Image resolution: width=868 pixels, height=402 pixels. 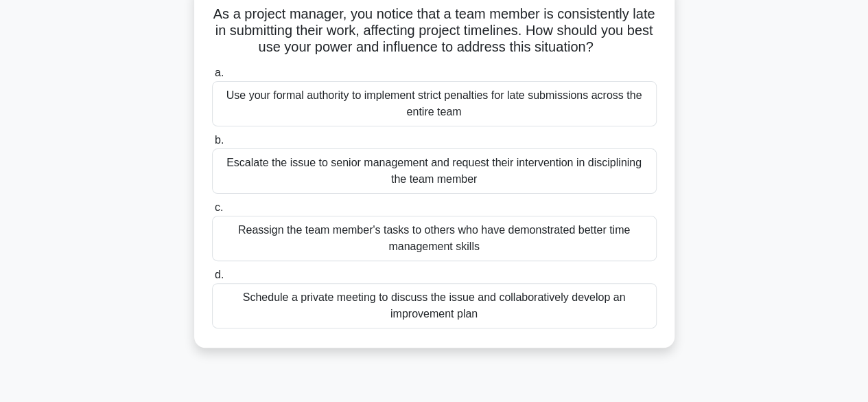 What do you see at coordinates (434, 305) in the screenshot?
I see `div: Schedule a private meeting to discuss the issue and collaboratively develop an improvement plan` at bounding box center [434, 305].